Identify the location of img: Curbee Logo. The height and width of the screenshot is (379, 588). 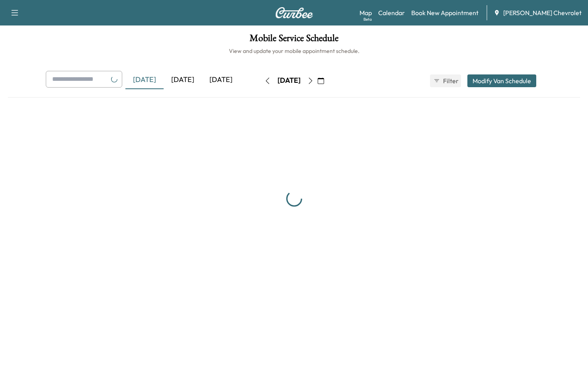
(294, 13).